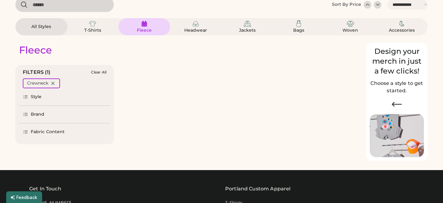  Describe the element at coordinates (196, 30) in the screenshot. I see `div: Headwear` at that location.